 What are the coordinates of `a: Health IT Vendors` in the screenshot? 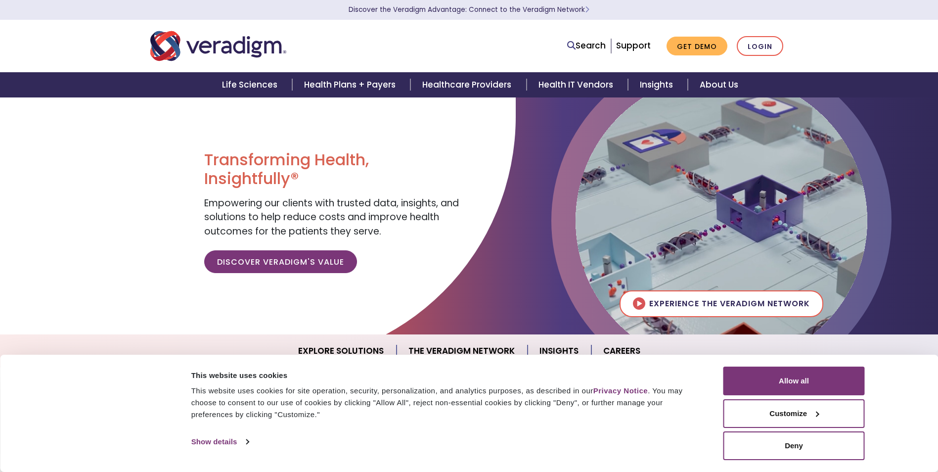 It's located at (577, 85).